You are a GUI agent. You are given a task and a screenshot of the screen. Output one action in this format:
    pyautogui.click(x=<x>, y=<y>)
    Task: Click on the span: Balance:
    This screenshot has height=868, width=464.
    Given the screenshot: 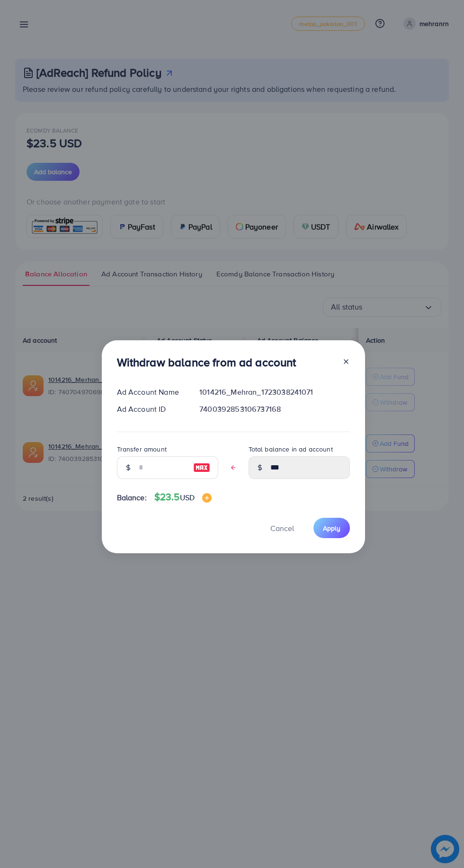 What is the action you would take?
    pyautogui.click(x=131, y=498)
    